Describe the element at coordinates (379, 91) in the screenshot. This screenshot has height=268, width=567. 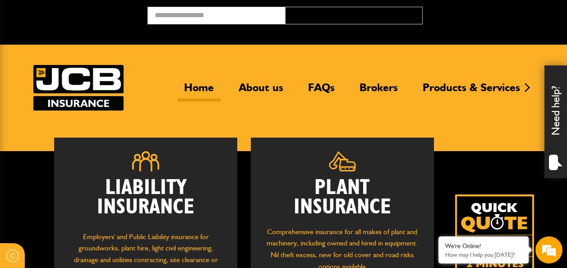
I see `a: Brokers` at that location.